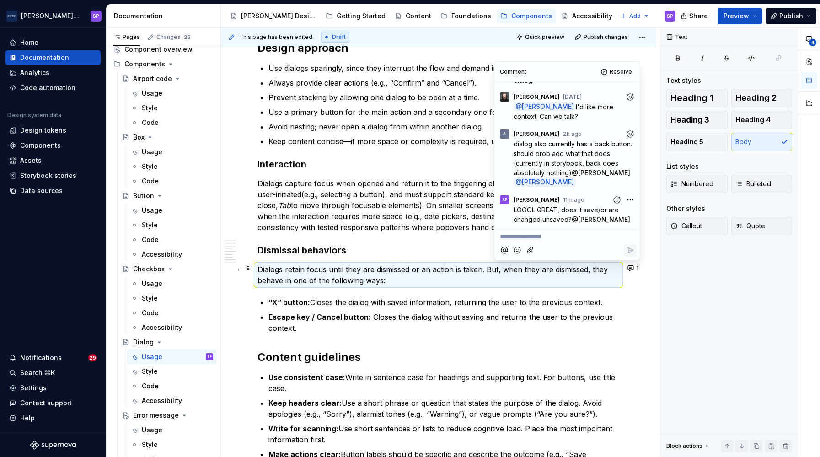 This screenshot has height=457, width=820. What do you see at coordinates (697, 142) in the screenshot?
I see `button: Heading 5` at bounding box center [697, 142].